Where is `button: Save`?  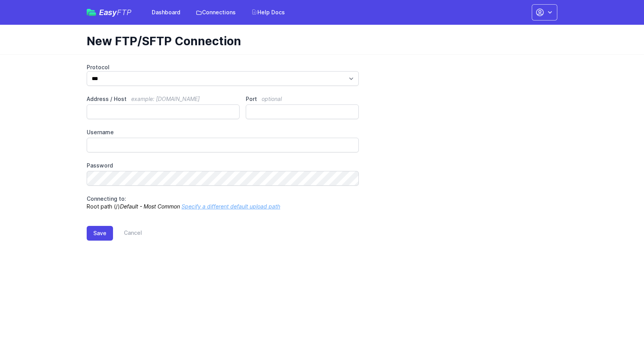 button: Save is located at coordinates (100, 233).